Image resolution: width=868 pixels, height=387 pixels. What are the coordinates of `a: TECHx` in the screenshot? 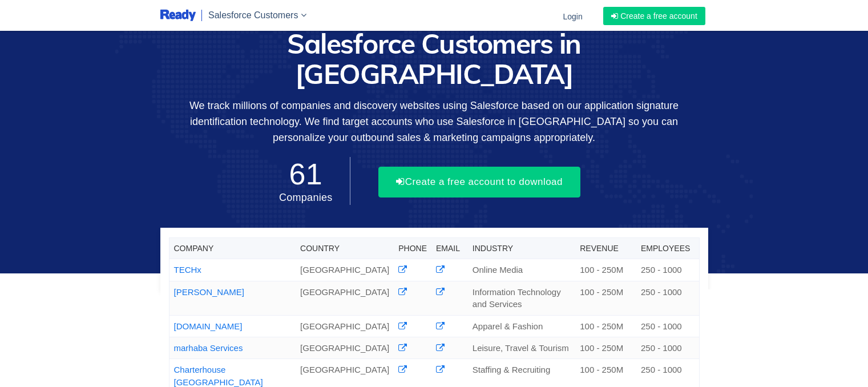 It's located at (187, 269).